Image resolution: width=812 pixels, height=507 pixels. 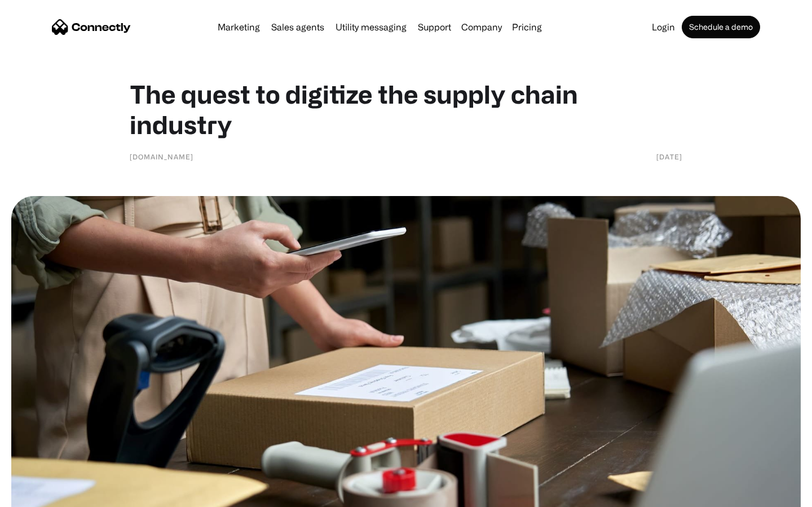 What do you see at coordinates (371, 27) in the screenshot?
I see `a: Utility messaging` at bounding box center [371, 27].